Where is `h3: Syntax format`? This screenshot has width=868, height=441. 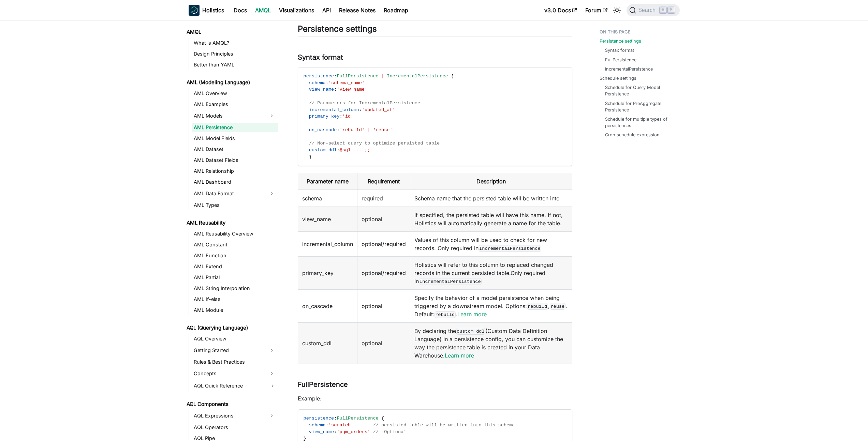
h3: Syntax format is located at coordinates (435, 58).